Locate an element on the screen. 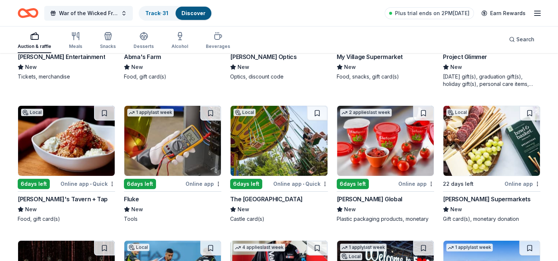 The width and height of the screenshot is (558, 261). div: Castle card(s) is located at coordinates (279, 219).